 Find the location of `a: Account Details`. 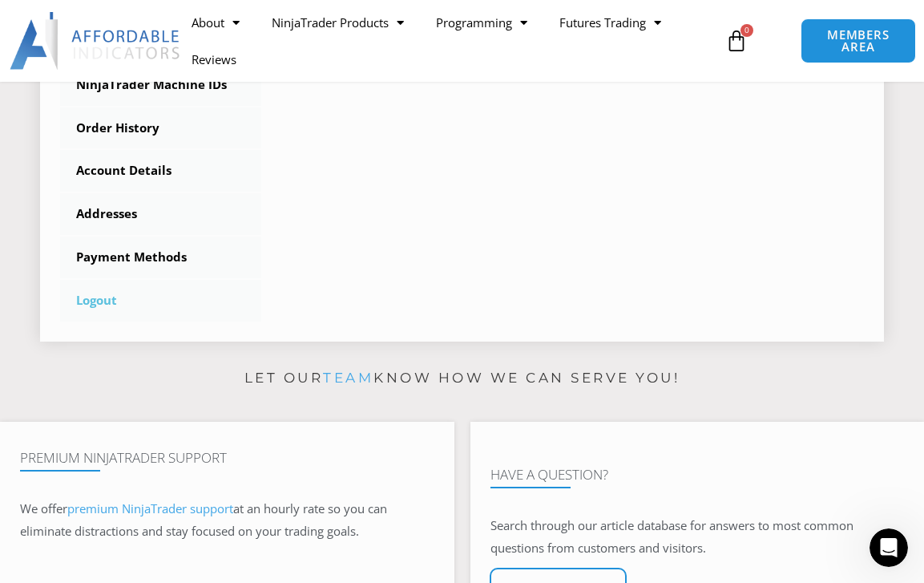

a: Account Details is located at coordinates (160, 171).